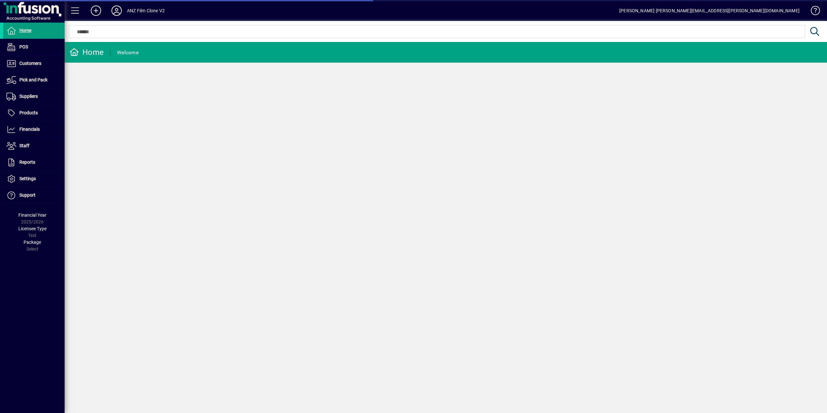 Image resolution: width=827 pixels, height=413 pixels. I want to click on div: ANZ Film Clone V2, so click(146, 11).